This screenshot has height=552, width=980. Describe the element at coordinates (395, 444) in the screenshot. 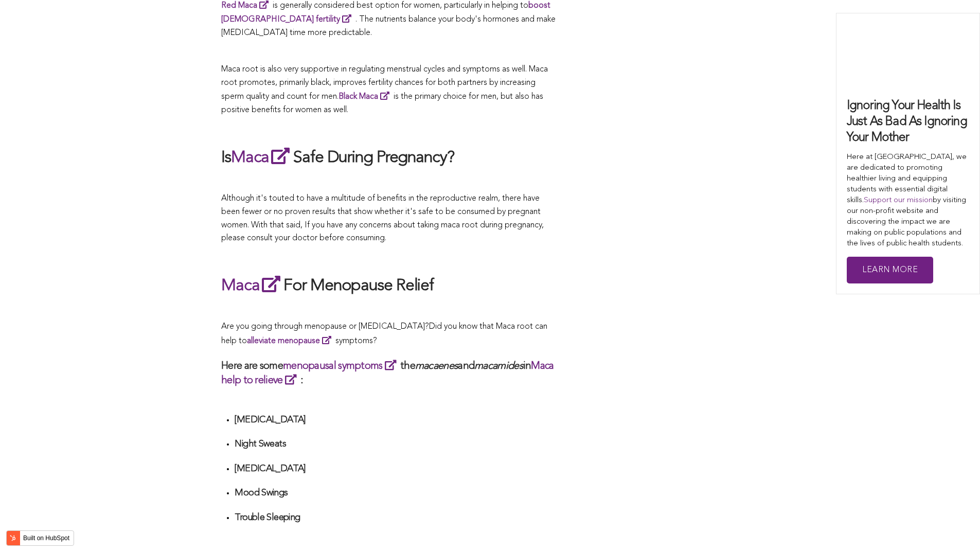

I see `h4: Night Sweats` at that location.